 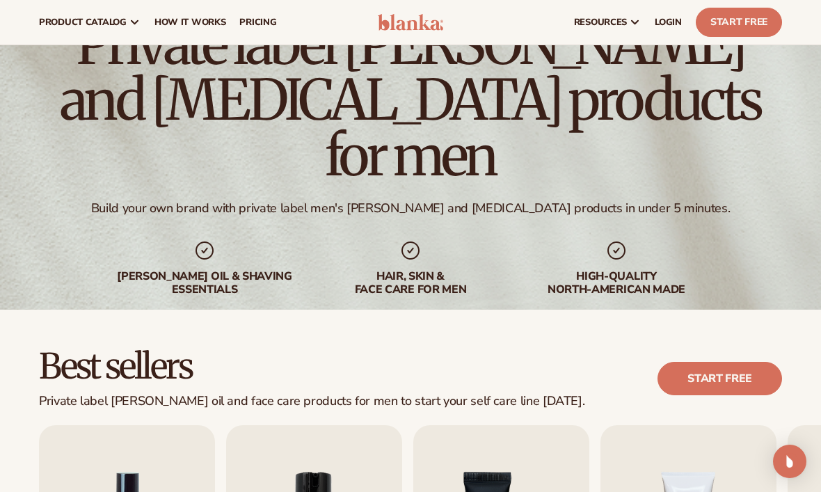 I want to click on span: product catalog, so click(x=83, y=22).